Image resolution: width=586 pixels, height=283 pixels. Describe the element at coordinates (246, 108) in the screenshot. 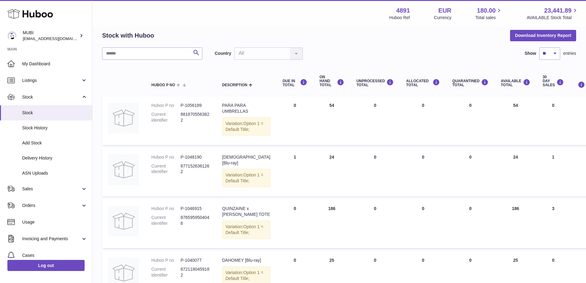

I see `div: PARA PARA UMBRELLAS` at that location.